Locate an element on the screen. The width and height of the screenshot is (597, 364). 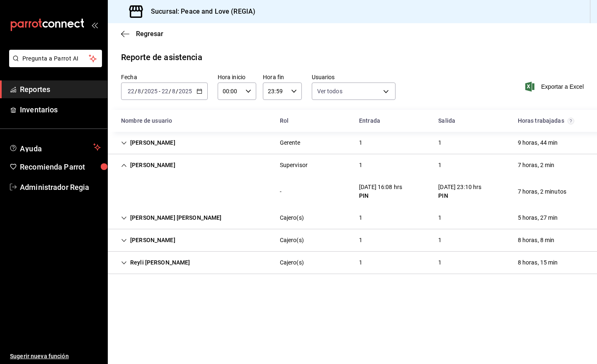
span: Ayuda is located at coordinates (55, 147).